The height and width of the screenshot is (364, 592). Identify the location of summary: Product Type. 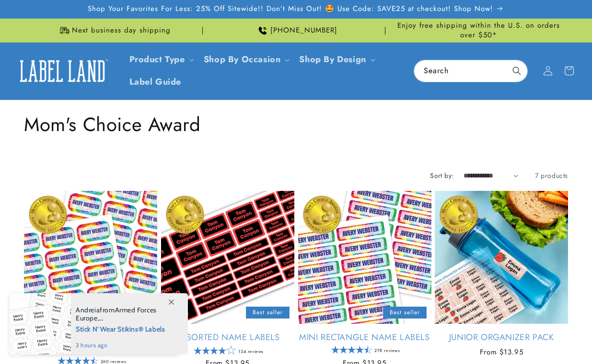
(161, 59).